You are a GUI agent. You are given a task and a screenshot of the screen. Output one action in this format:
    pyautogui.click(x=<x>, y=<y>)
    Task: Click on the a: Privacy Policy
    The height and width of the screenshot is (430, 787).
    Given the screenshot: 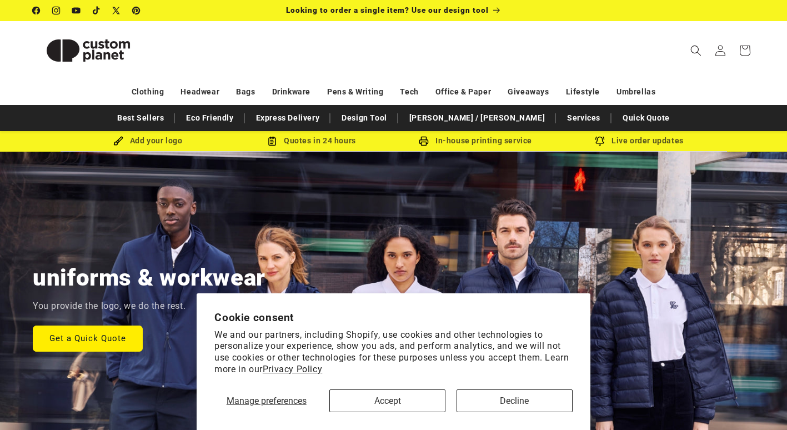 What is the action you would take?
    pyautogui.click(x=292, y=369)
    